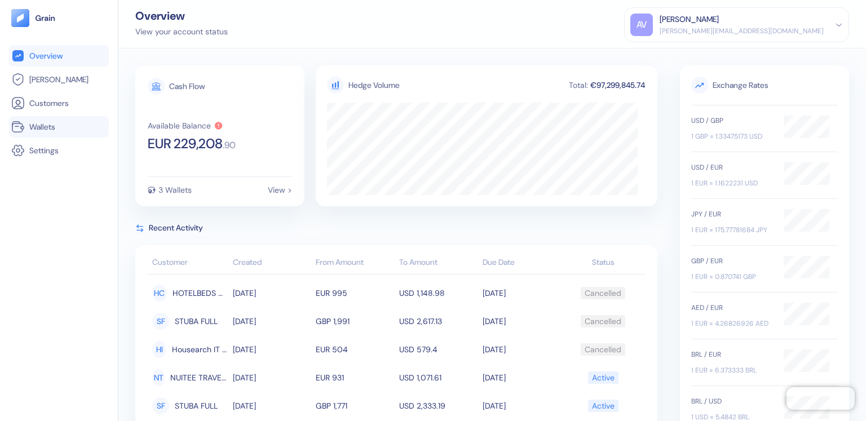 The height and width of the screenshot is (421, 866). I want to click on div: AED / EUR, so click(732, 308).